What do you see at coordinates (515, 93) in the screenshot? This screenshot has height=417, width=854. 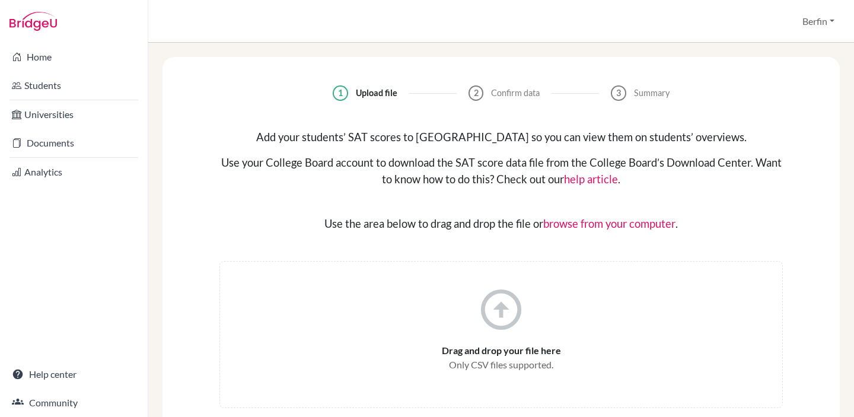 I see `div: Confirm data` at bounding box center [515, 93].